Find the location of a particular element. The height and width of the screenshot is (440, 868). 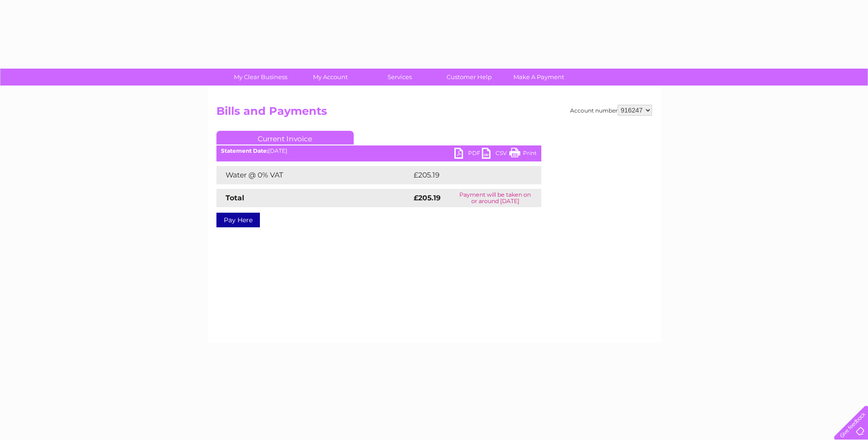

strong: Total is located at coordinates (235, 197).